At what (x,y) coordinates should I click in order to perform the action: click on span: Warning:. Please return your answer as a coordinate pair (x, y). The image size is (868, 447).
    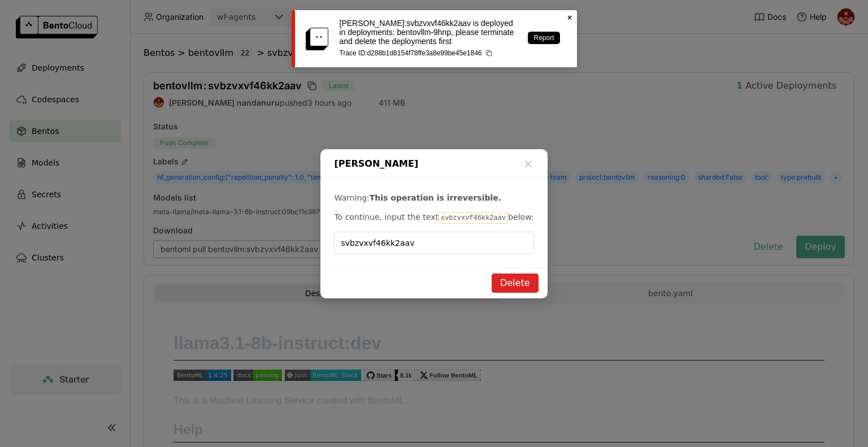
    Looking at the image, I should click on (352, 198).